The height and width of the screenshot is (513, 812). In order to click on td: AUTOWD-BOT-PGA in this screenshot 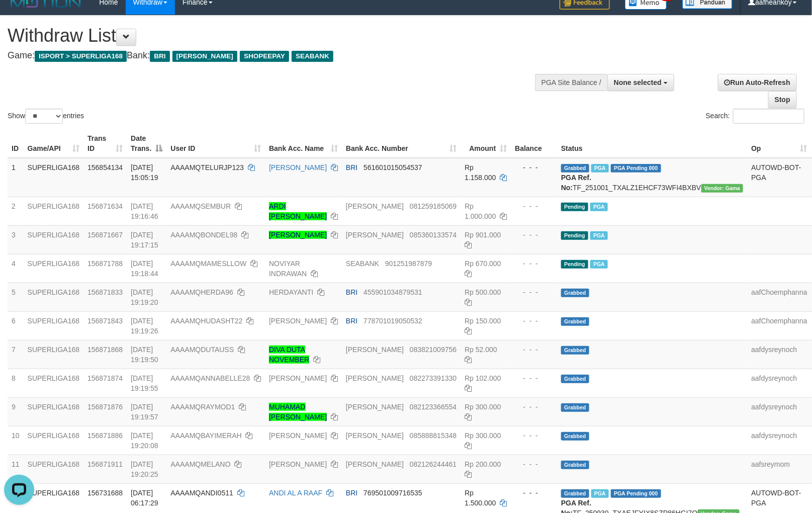, I will do `click(779, 178)`.